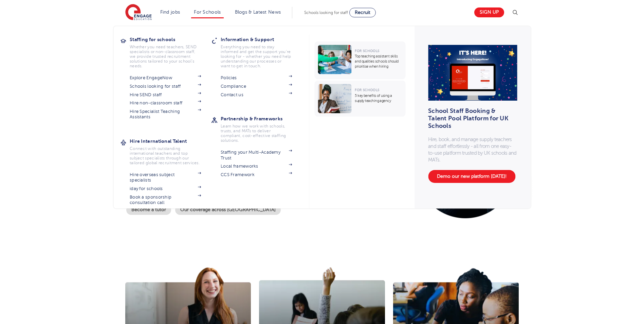 Image resolution: width=644 pixels, height=324 pixels. I want to click on span: Recruit, so click(362, 12).